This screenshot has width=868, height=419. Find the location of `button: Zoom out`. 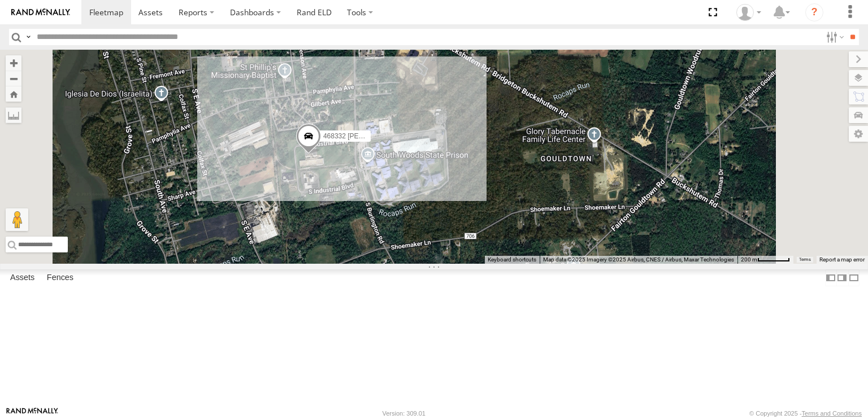

button: Zoom out is located at coordinates (14, 79).